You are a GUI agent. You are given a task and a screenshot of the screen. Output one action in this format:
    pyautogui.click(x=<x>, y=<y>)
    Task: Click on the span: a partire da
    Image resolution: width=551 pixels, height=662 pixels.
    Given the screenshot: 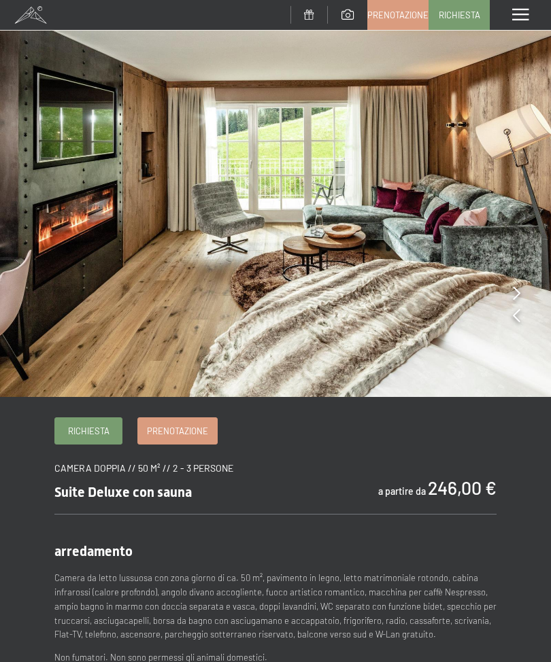 What is the action you would take?
    pyautogui.click(x=402, y=491)
    